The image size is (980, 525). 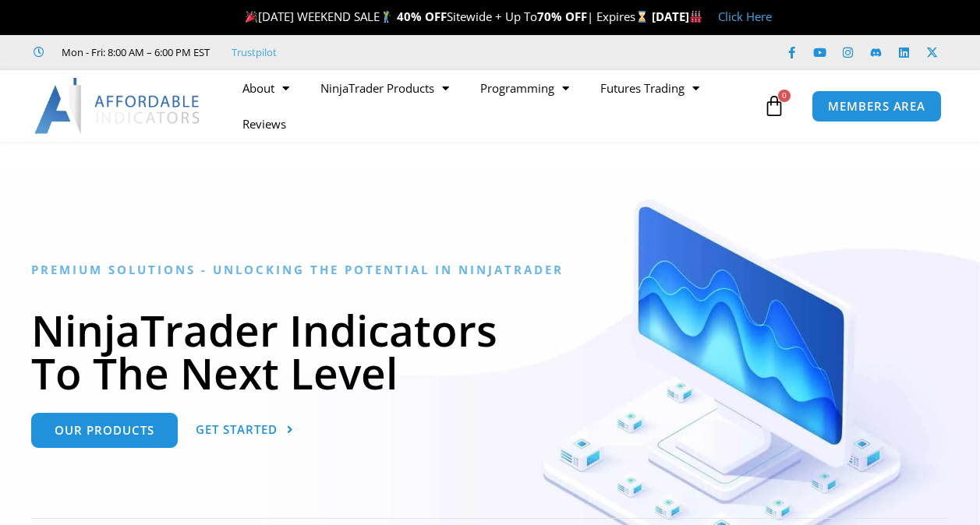 I want to click on span: Get Started, so click(x=236, y=430).